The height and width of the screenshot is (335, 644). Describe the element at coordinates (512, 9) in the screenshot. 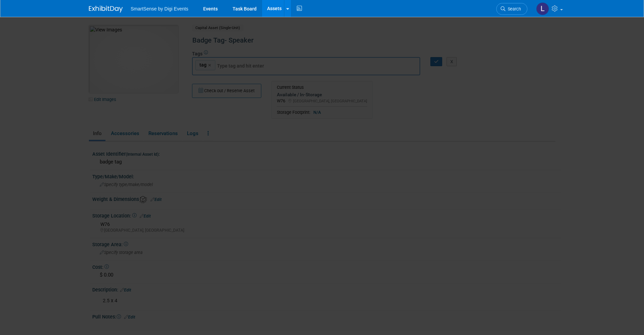

I see `a: Search` at that location.